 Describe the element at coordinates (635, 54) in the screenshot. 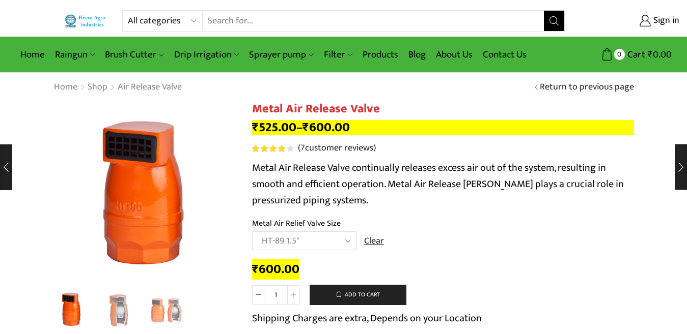

I see `span: Cart` at that location.